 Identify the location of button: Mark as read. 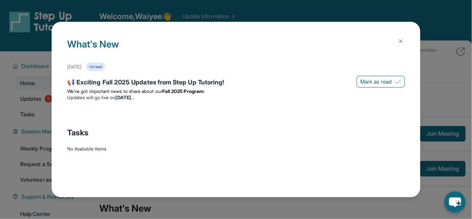
(381, 82).